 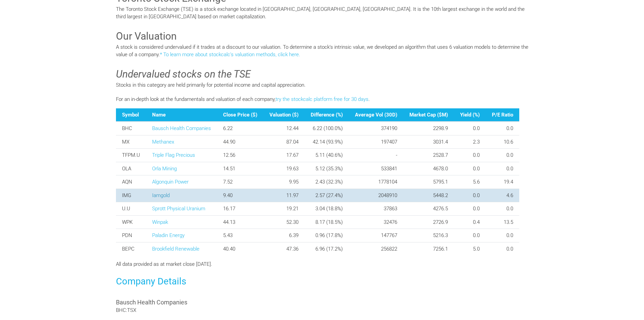 I want to click on p: A stock is considered undervalued if it trades at a discount to our valuation. To determine a sto..., so click(x=323, y=51).